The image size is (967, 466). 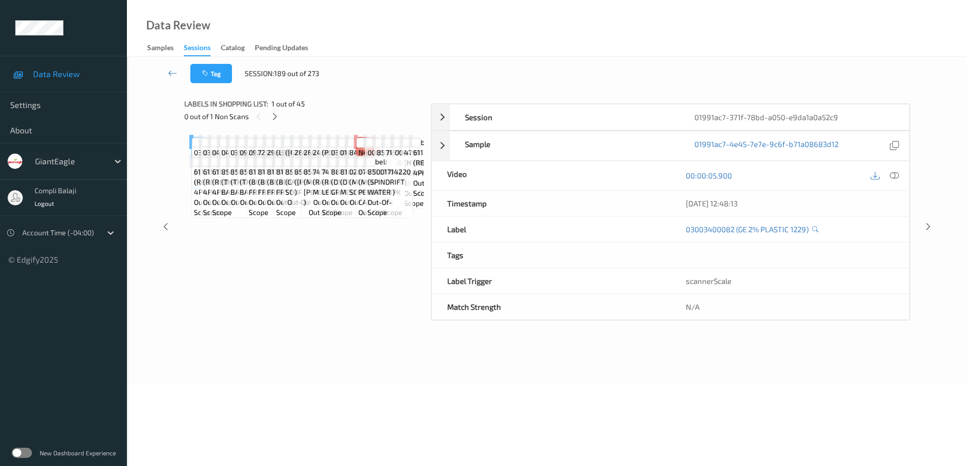 What do you see at coordinates (346, 153) in the screenshot?
I see `span: Label: 4650 (PORTABELLAS )` at bounding box center [346, 153].